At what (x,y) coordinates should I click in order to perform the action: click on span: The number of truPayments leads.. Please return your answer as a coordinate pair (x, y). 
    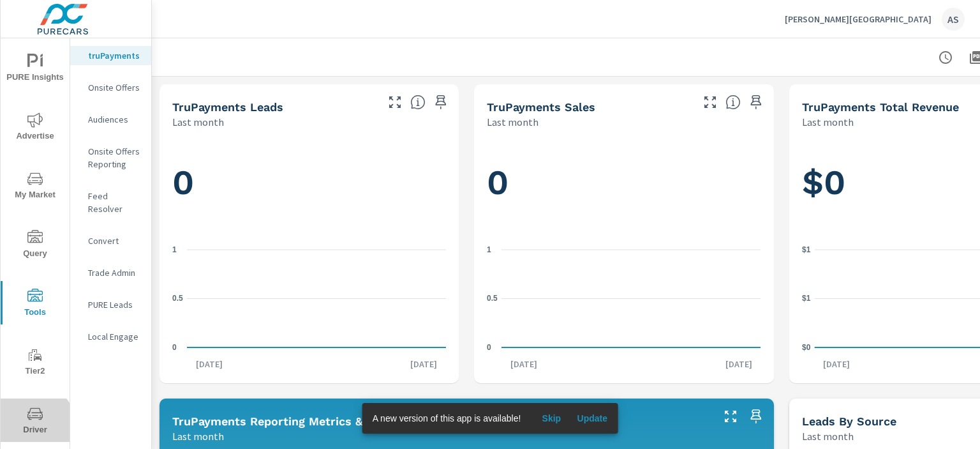
    Looking at the image, I should click on (418, 102).